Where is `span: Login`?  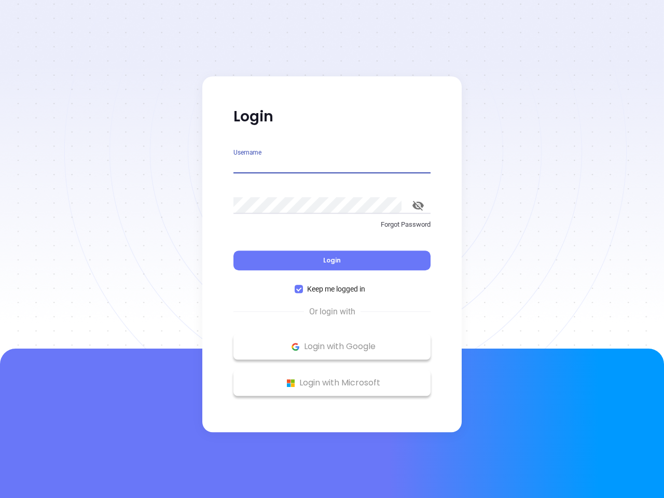
span: Login is located at coordinates (332, 260).